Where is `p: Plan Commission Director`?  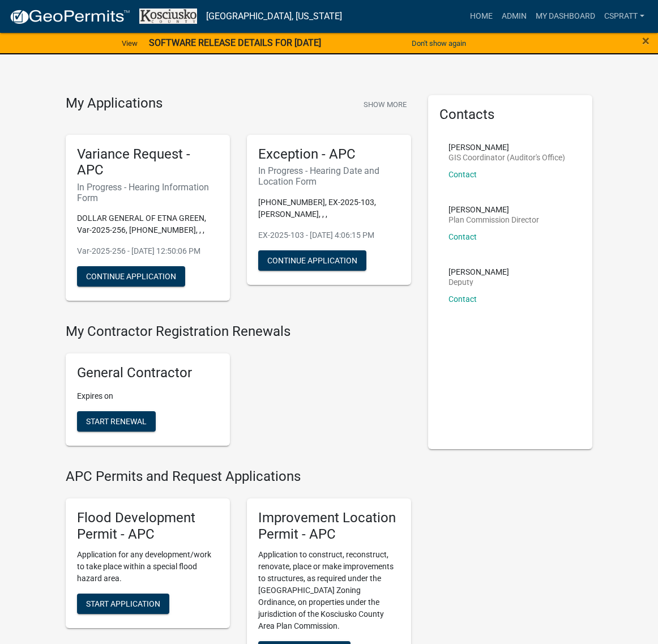 p: Plan Commission Director is located at coordinates (494, 220).